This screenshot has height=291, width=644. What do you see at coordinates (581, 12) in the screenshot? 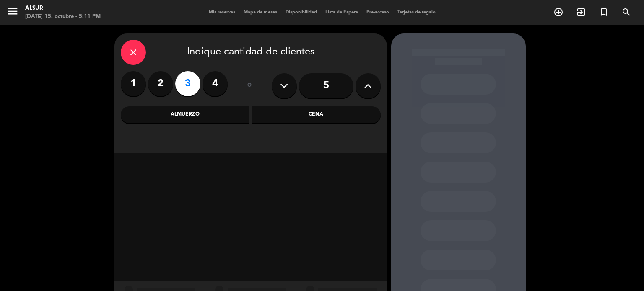
I see `i: exit_to_app` at bounding box center [581, 12].